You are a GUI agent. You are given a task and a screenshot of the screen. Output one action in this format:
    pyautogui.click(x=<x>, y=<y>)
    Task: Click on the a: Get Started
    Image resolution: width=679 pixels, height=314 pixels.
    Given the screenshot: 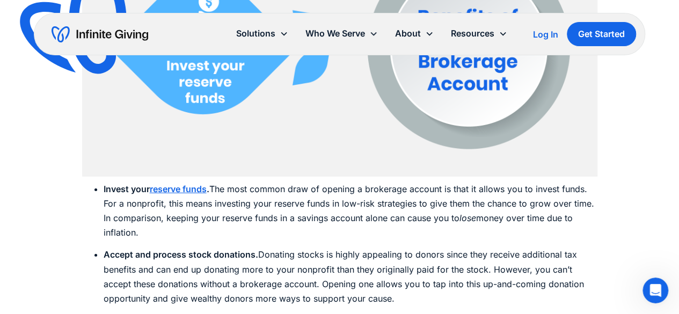 What is the action you would take?
    pyautogui.click(x=601, y=34)
    